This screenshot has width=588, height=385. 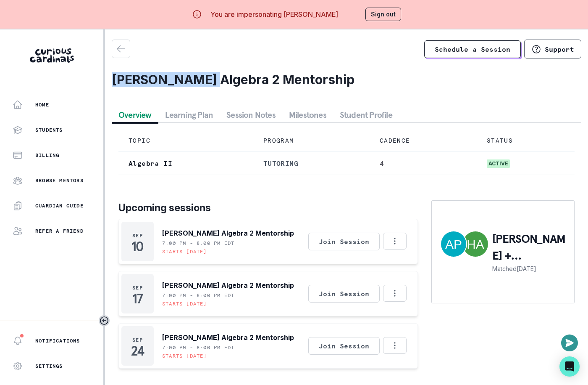 I want to click on td: PROGRAM, so click(x=311, y=140).